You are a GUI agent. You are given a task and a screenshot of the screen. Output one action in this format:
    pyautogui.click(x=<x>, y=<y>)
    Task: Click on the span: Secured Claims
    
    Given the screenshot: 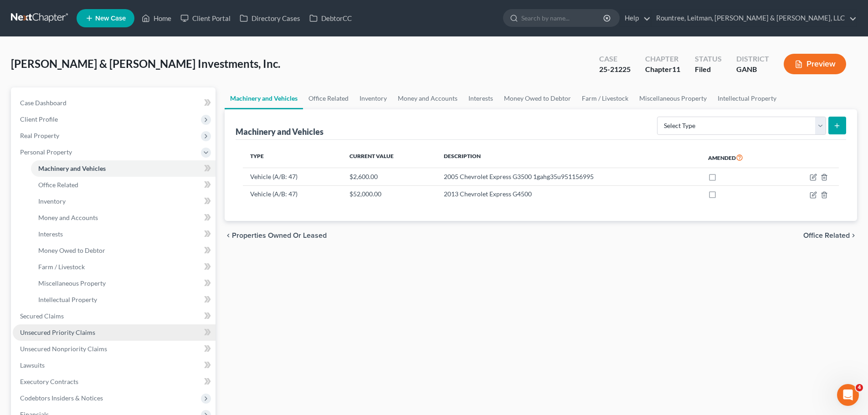 What is the action you would take?
    pyautogui.click(x=42, y=316)
    